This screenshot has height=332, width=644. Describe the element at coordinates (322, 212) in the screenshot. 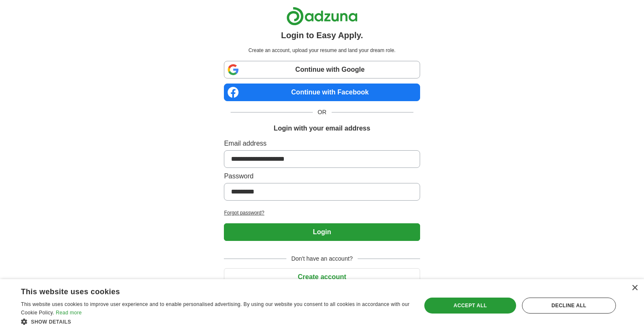

I see `h2: Forgot password?` at that location.